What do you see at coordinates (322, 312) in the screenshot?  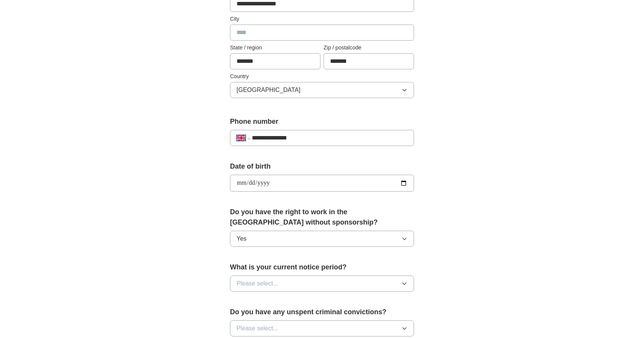 I see `label: Do you have any unspent criminal convictions?` at bounding box center [322, 312].